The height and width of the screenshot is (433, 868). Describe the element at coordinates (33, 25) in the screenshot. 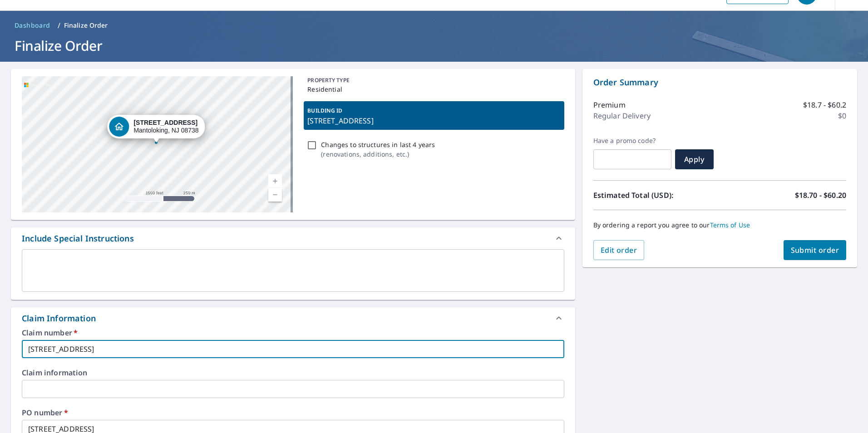

I see `span: Dashboard` at that location.